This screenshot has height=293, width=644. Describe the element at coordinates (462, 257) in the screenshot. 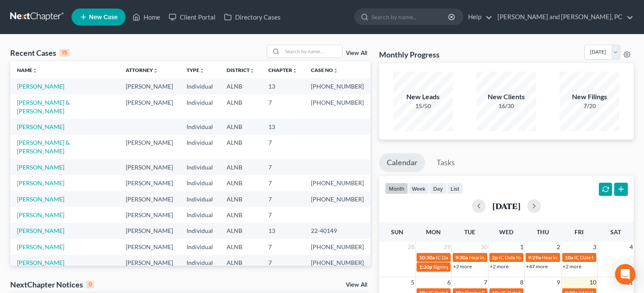

I see `span: 9:30a` at that location.